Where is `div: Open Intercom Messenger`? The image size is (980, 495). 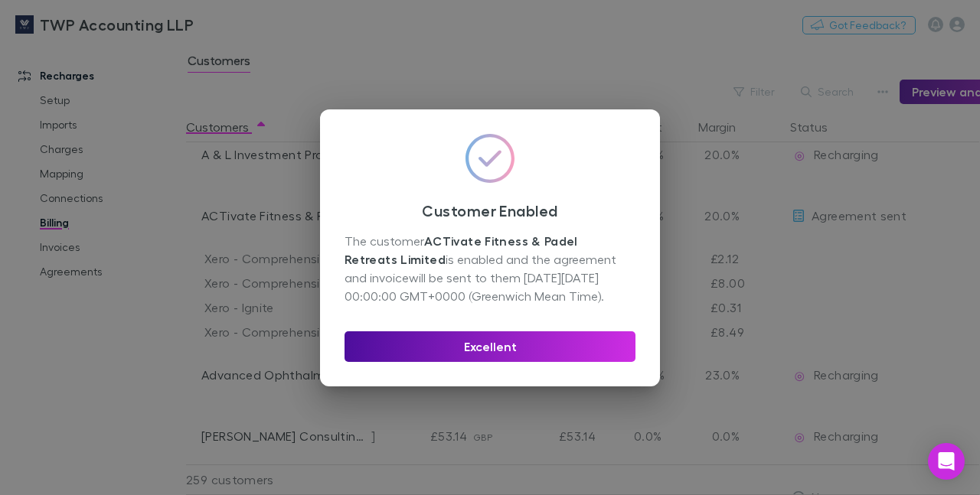 div: Open Intercom Messenger is located at coordinates (946, 461).